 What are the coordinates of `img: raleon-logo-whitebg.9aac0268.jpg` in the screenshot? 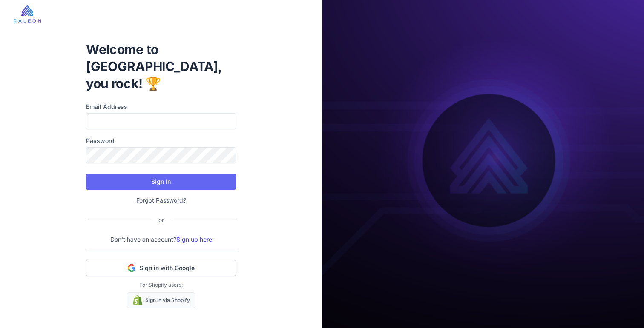 It's located at (27, 14).